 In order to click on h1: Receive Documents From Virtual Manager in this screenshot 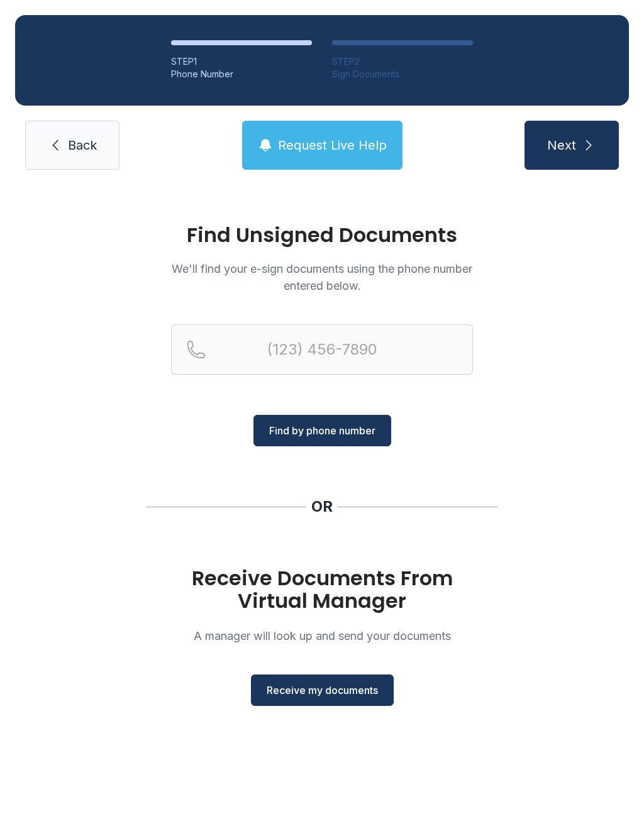, I will do `click(322, 590)`.